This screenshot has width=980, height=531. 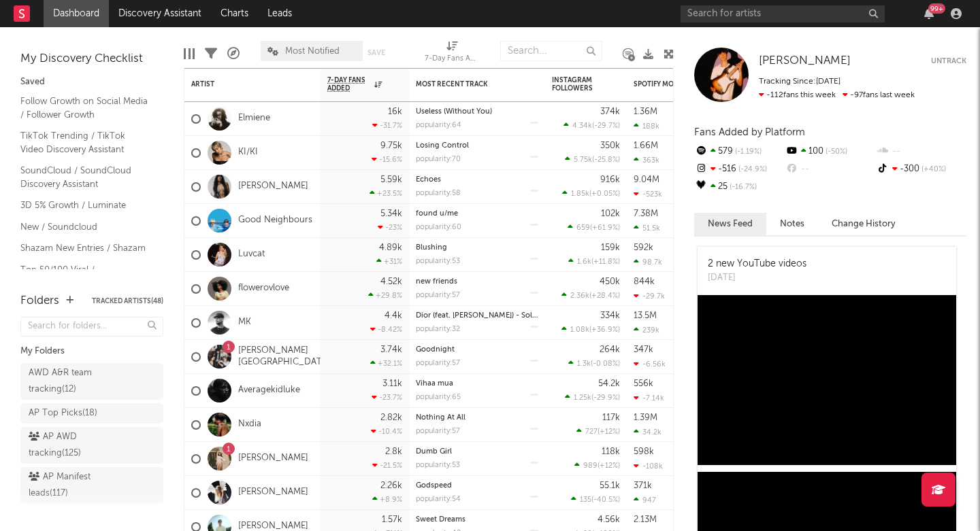 What do you see at coordinates (77, 382) in the screenshot?
I see `div: AWD A&R team tracking ( 12 )` at bounding box center [77, 382].